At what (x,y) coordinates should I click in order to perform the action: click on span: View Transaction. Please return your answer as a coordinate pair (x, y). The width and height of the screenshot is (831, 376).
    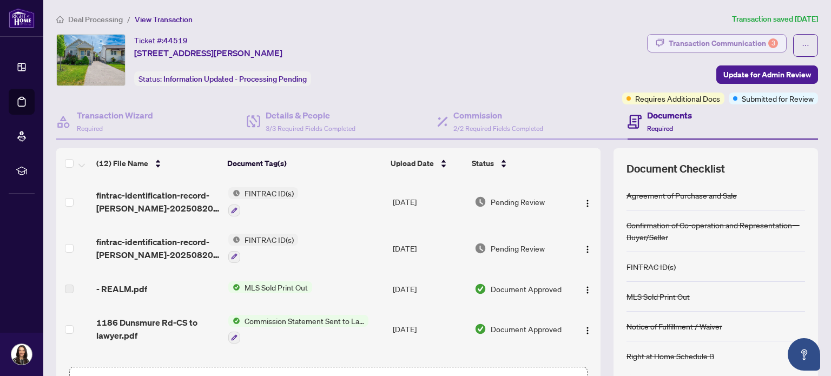
    Looking at the image, I should click on (163, 19).